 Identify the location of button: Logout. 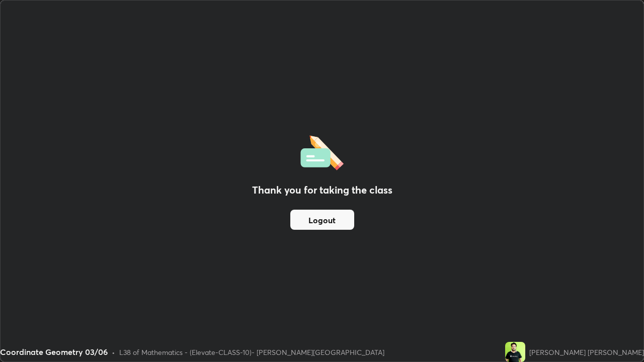
(322, 220).